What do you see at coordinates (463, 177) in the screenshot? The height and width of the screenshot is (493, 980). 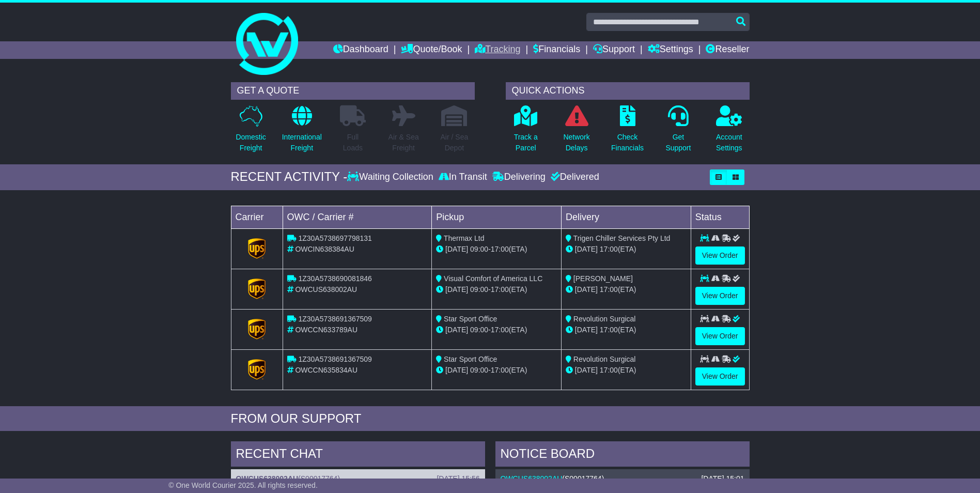 I see `div: In Transit` at bounding box center [463, 177].